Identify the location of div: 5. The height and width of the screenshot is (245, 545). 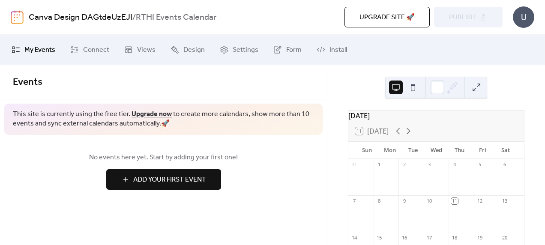
(479, 164).